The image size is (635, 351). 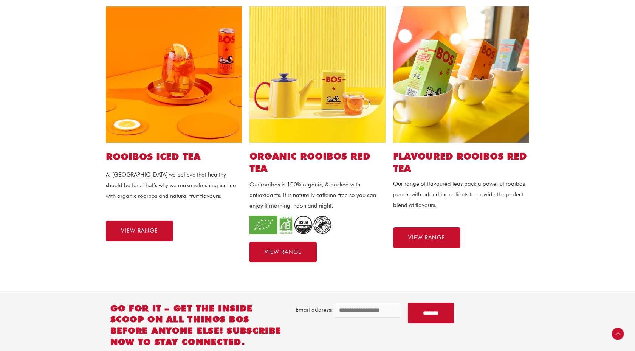 I want to click on img: hot-tea-2-copy, so click(x=318, y=75).